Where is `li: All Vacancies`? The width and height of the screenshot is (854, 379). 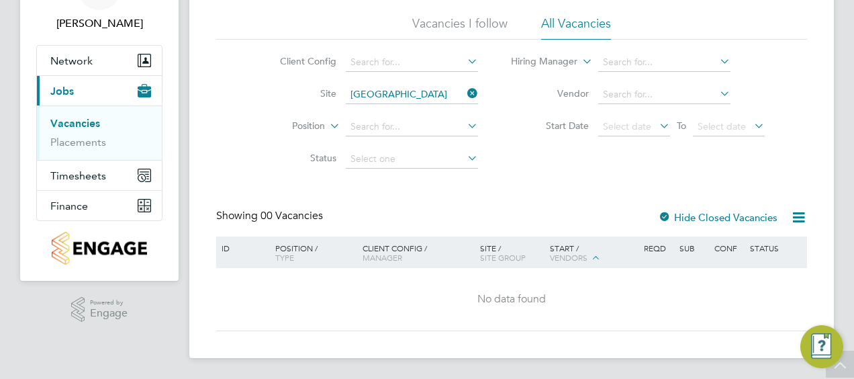 li: All Vacancies is located at coordinates (576, 28).